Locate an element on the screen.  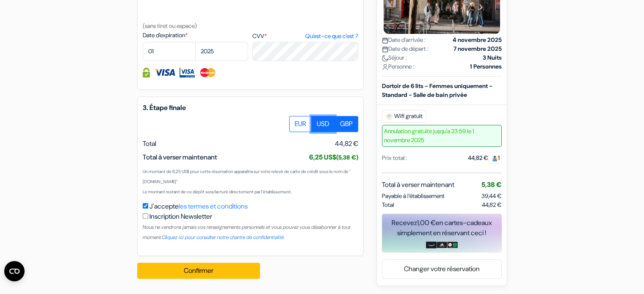
img: Master Card is located at coordinates (208, 73).